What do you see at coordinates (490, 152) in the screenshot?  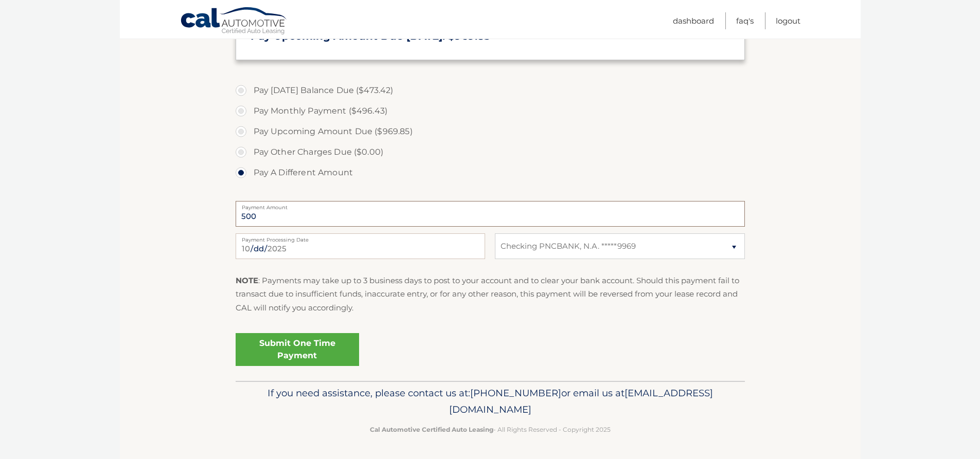 I see `label: Pay Other Charges Due ($0.00)` at bounding box center [490, 152].